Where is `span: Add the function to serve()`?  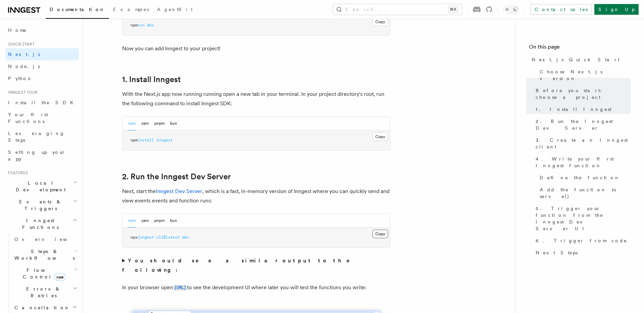
span: Add the function to serve() is located at coordinates (585, 193).